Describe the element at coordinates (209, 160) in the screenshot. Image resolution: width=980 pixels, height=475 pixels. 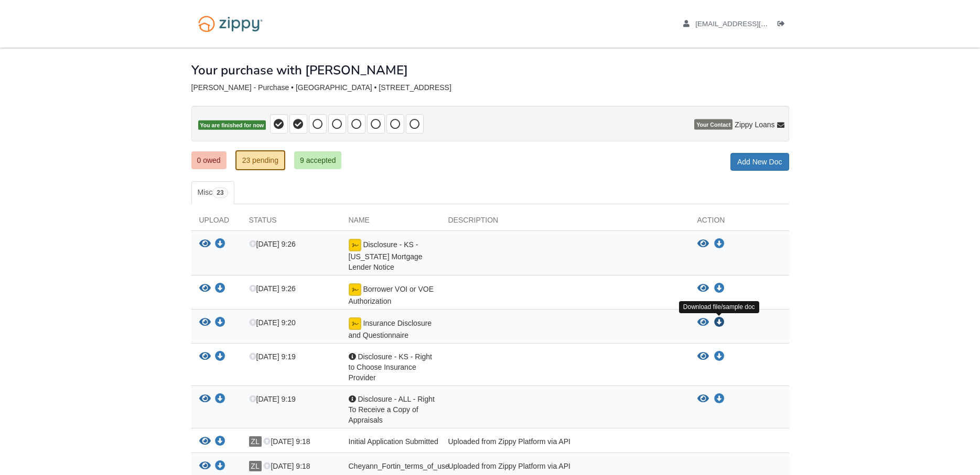
I see `a: 0 owed` at that location.